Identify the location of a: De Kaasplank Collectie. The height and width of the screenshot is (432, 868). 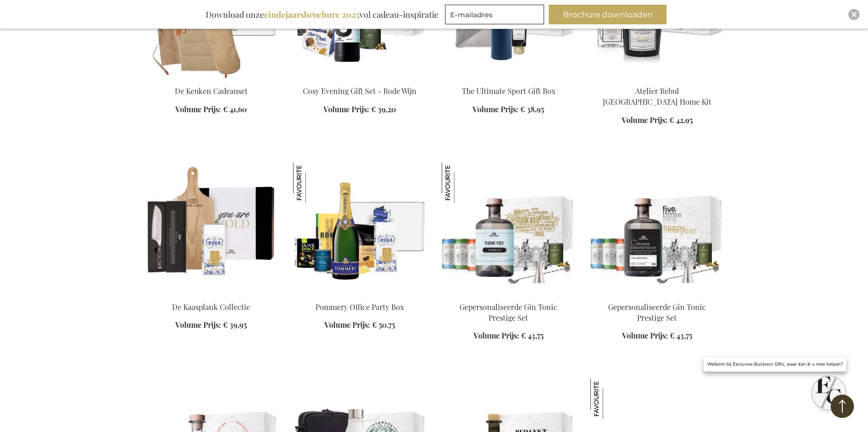
(211, 307).